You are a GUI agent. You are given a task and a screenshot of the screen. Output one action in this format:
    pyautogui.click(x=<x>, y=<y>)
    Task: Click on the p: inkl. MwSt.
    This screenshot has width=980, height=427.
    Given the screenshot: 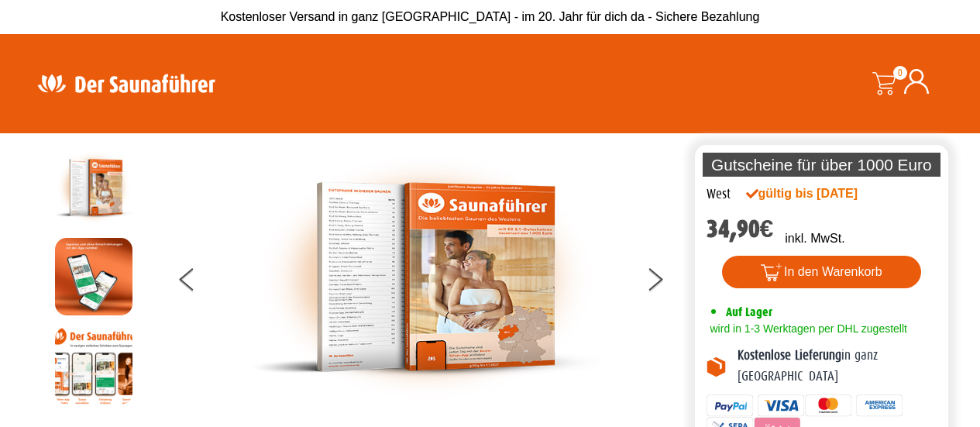 What is the action you would take?
    pyautogui.click(x=815, y=239)
    